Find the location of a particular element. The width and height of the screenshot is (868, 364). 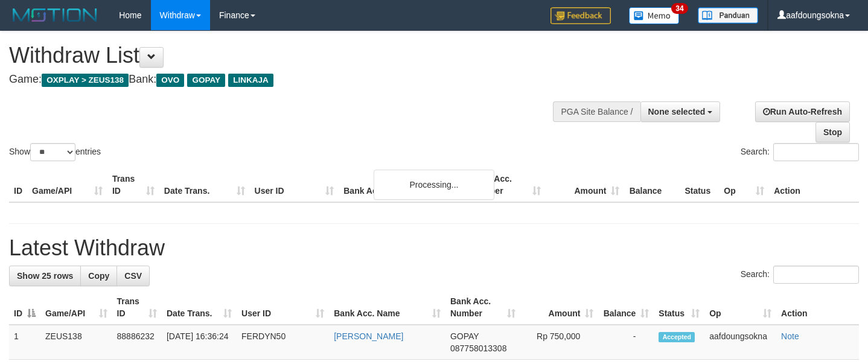

th: Date Trans.: activate to sort column ascending is located at coordinates (199, 307).